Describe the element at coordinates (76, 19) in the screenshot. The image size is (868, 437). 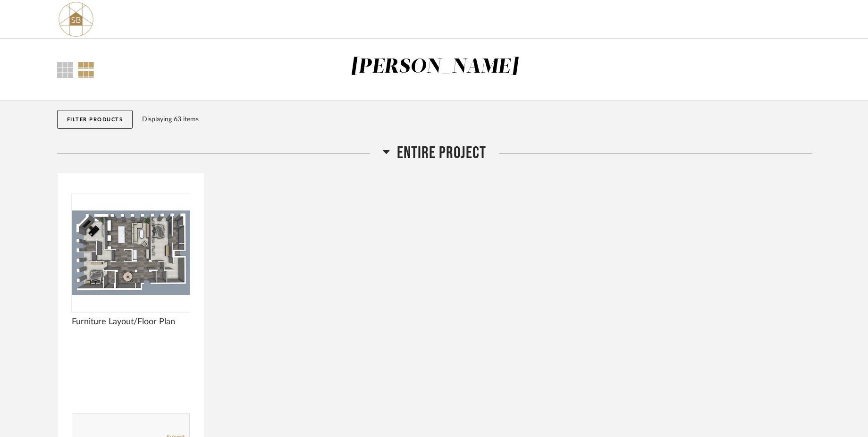
I see `img: 02324877-c6fa-4261-b847-82fa1115e5a4.png` at that location.